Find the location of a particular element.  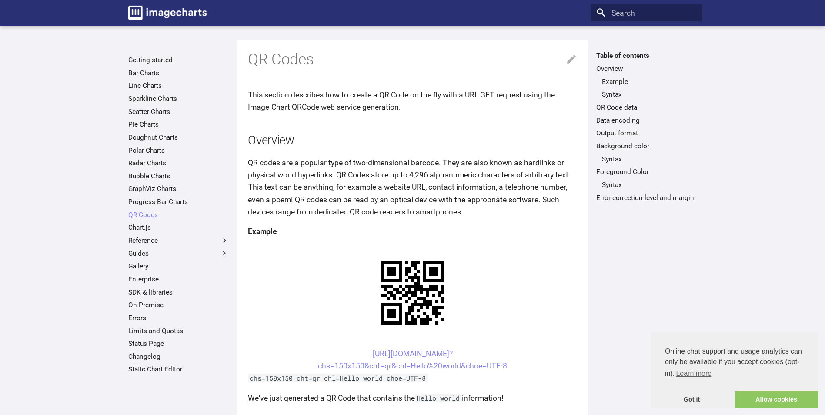

a: dismiss cookie message is located at coordinates (693, 400).